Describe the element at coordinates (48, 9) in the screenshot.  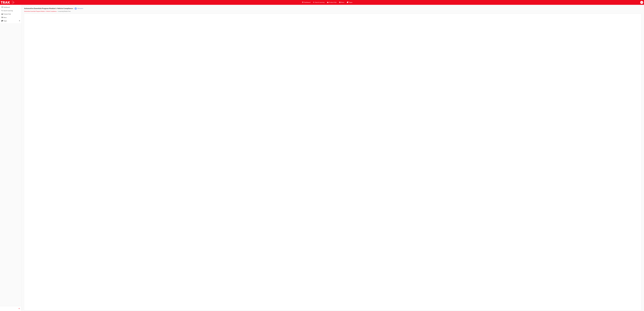
I see `span: Automotive Essentials Program Module 1: Vehicle Compliance` at that location.